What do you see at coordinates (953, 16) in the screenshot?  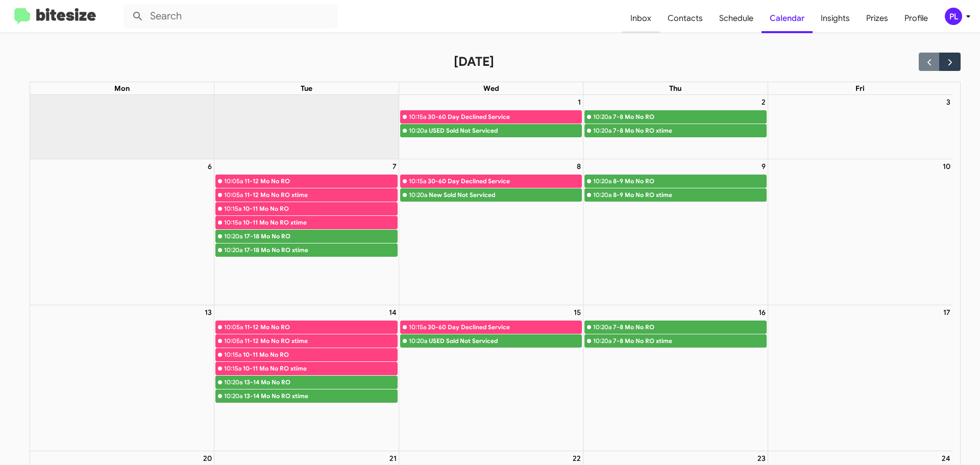 I see `button: PL` at bounding box center [953, 16].